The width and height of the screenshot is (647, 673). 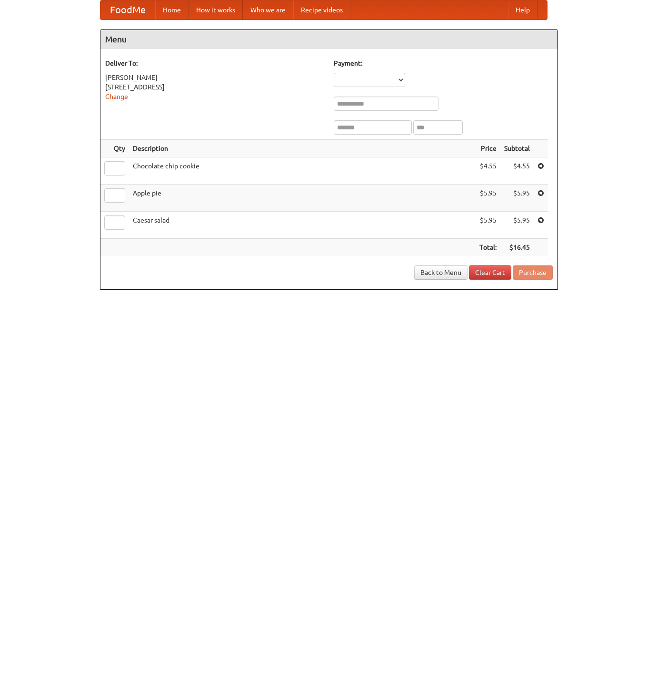 I want to click on th: Qty, so click(x=115, y=148).